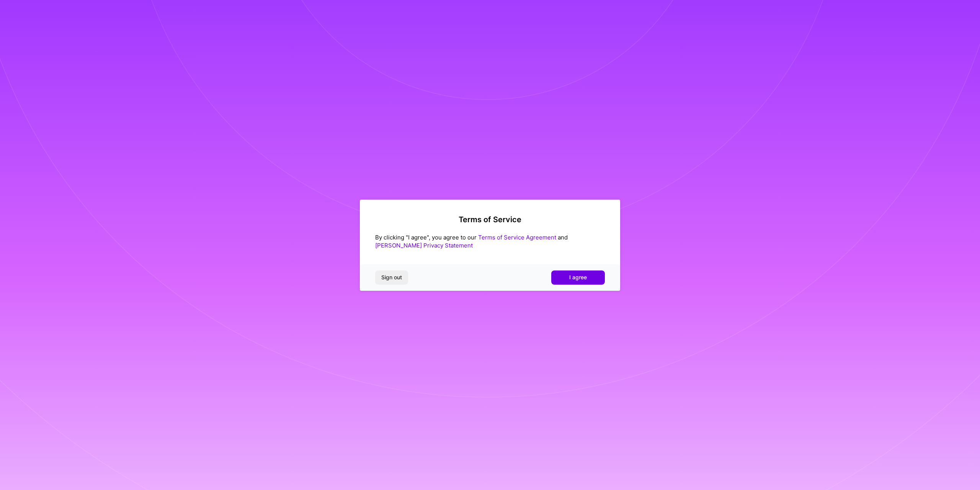 The height and width of the screenshot is (490, 980). What do you see at coordinates (490, 241) in the screenshot?
I see `div: By clicking "I agree", you agree to our and` at bounding box center [490, 241].